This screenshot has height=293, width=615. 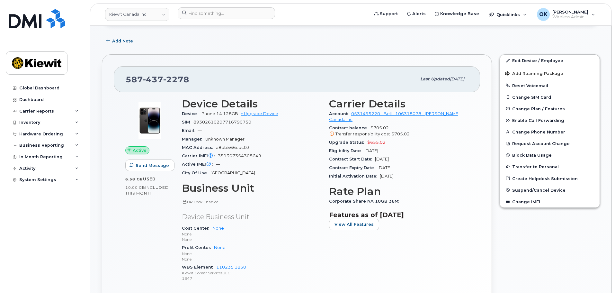 I want to click on span: Profit Center, so click(x=198, y=247).